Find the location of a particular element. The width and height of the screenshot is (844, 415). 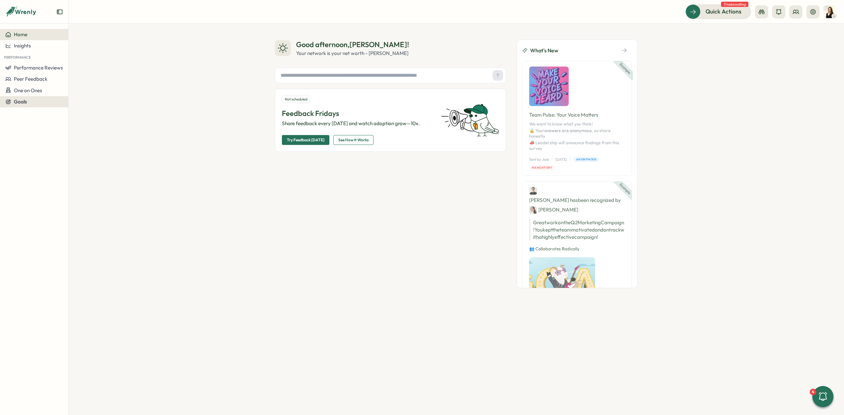

p: Sent by: Jack is located at coordinates (539, 160).